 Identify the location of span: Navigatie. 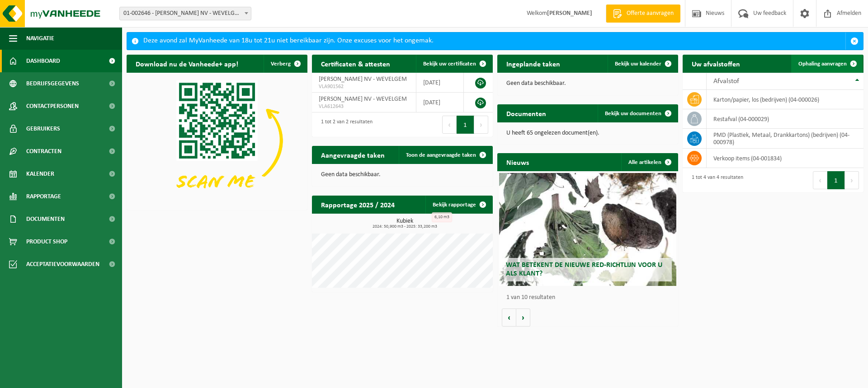
(40, 38).